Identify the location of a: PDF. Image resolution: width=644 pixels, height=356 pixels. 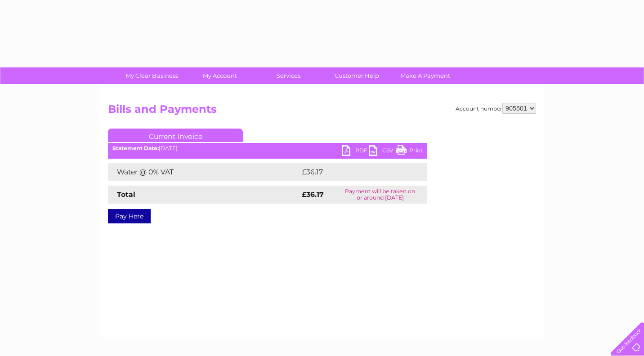
(355, 152).